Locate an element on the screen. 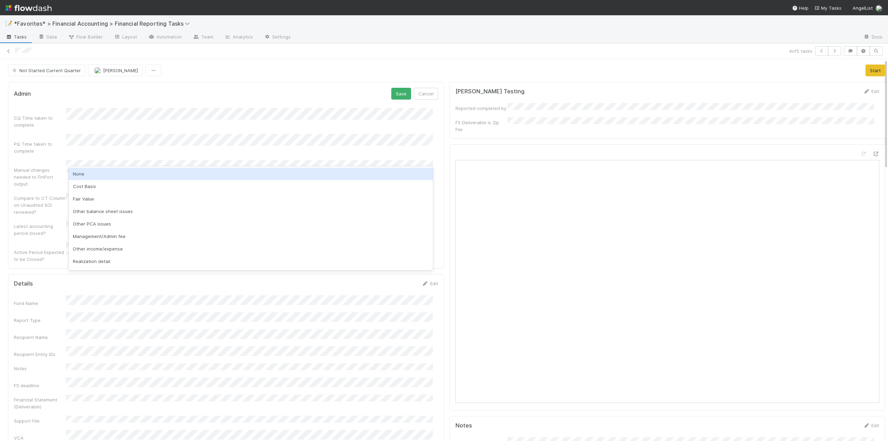 Image resolution: width=888 pixels, height=441 pixels. span: *Favorites* > Financial Accounting > Financial Reporting Tasks is located at coordinates (103, 24).